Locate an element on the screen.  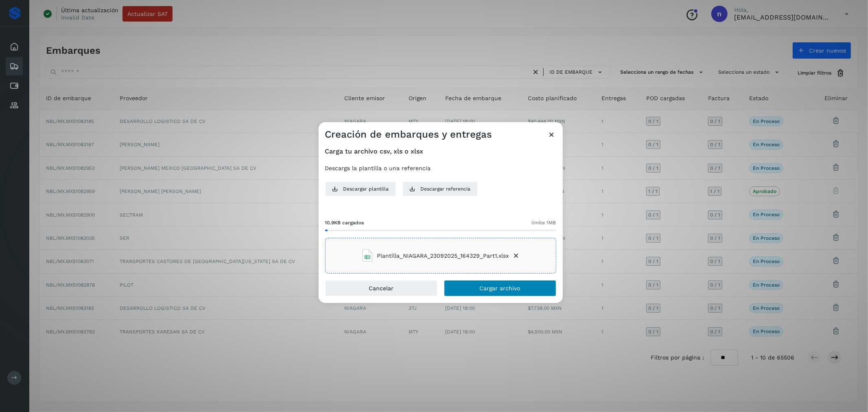
span: 10.9KB cargados is located at coordinates (344, 223).